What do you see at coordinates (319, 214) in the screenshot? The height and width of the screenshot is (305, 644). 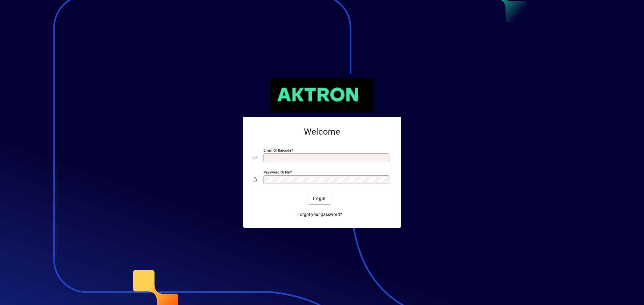 I see `a: Forgot your password?` at bounding box center [319, 214].